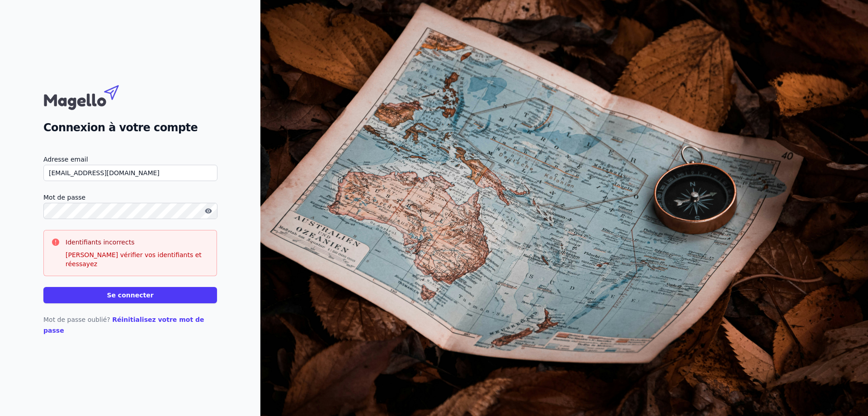 The height and width of the screenshot is (416, 868). Describe the element at coordinates (130, 159) in the screenshot. I see `label: Adresse email` at that location.